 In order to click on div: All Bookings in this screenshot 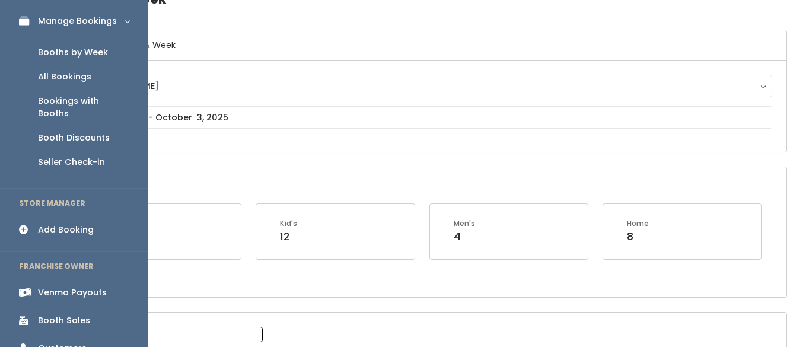, I will do `click(65, 76)`.